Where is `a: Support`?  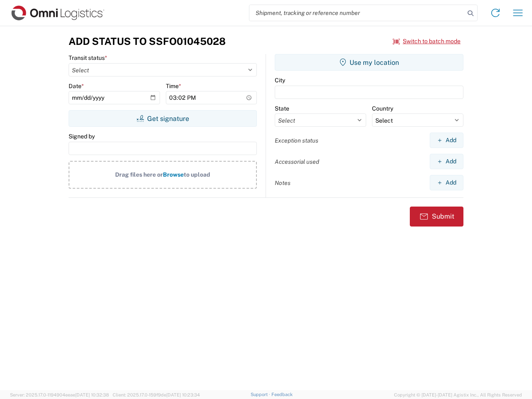 a: Support is located at coordinates (261, 394).